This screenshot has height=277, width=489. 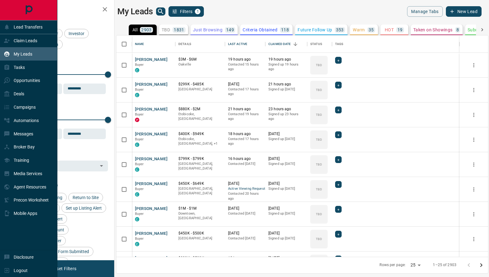 I want to click on p: $450K - $500K, so click(x=200, y=233).